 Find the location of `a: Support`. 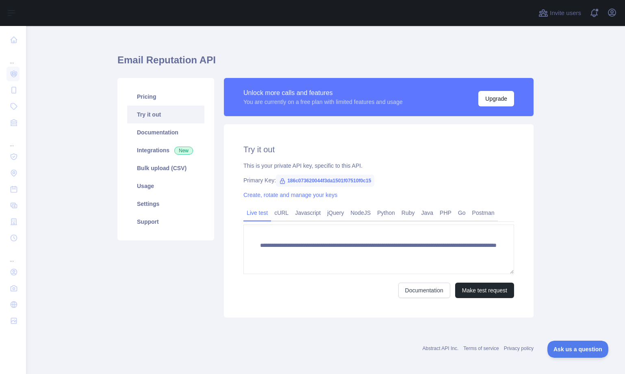

a: Support is located at coordinates (166, 222).